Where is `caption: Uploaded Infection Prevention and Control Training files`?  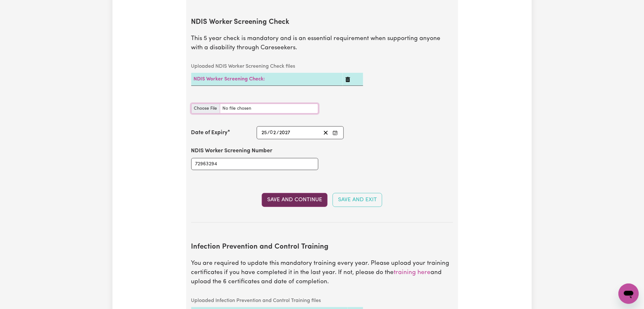
caption: Uploaded Infection Prevention and Control Training files is located at coordinates (277, 301).